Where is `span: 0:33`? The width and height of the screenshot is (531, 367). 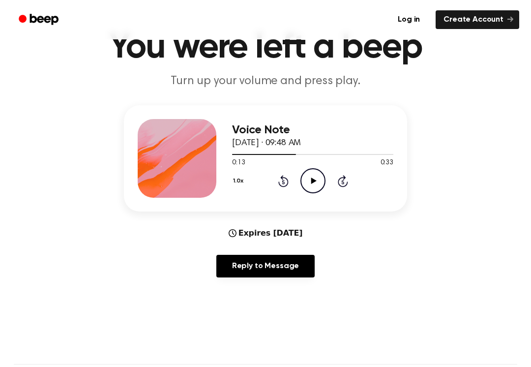
span: 0:33 is located at coordinates (387, 163).